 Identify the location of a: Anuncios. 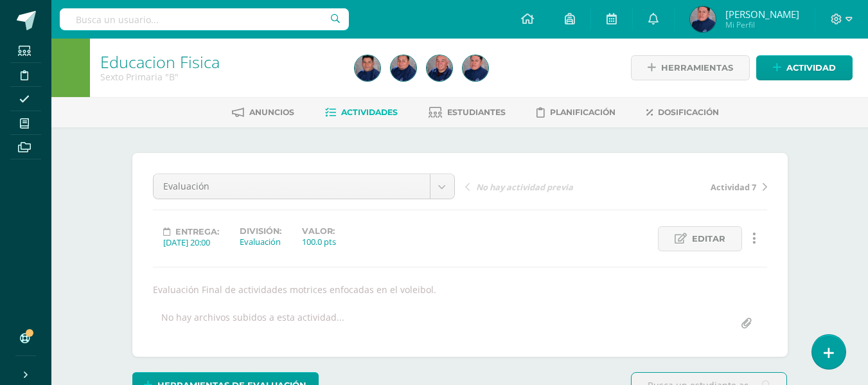
(263, 113).